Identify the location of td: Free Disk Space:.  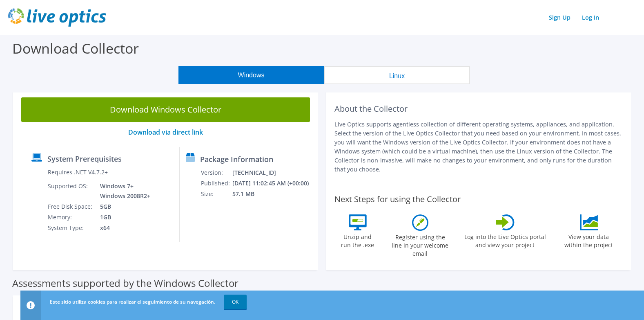
(71, 207).